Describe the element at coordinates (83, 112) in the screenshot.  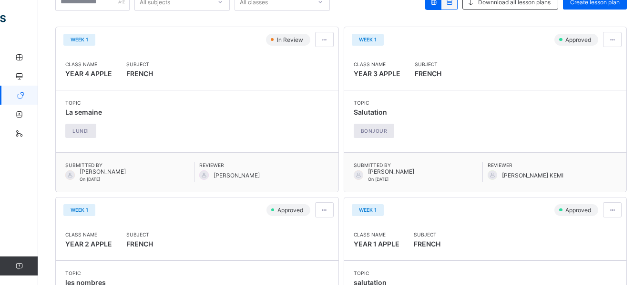
I see `span: La semaine` at that location.